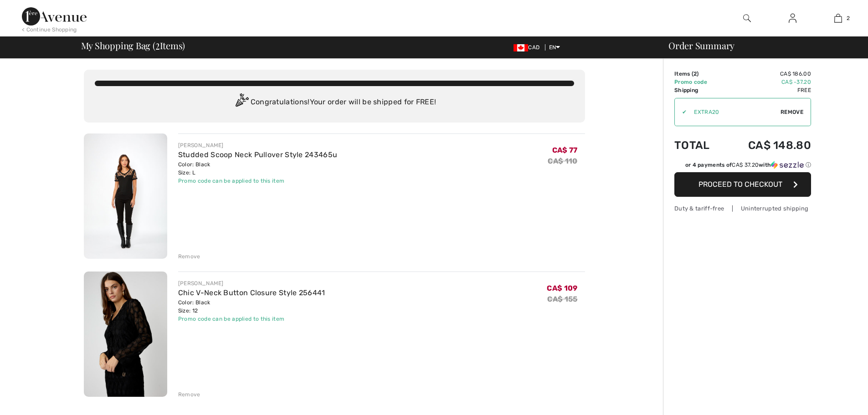 Image resolution: width=868 pixels, height=415 pixels. I want to click on span: EN, so click(554, 47).